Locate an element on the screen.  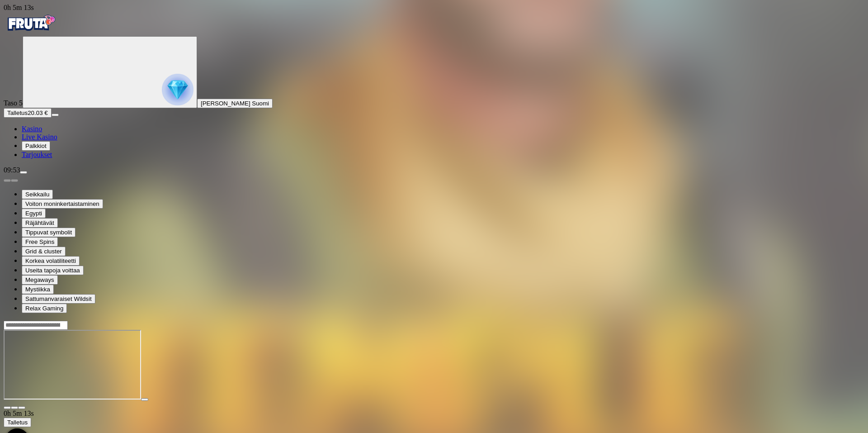
button: fullscreen icon is located at coordinates (22, 408).